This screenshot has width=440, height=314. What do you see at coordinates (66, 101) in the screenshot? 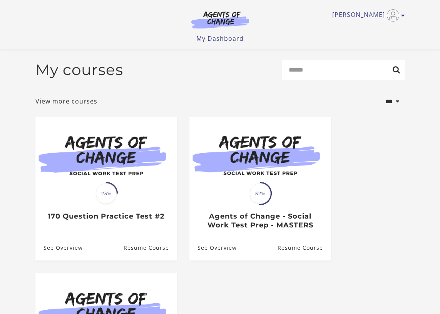
I see `a: View more courses` at bounding box center [66, 101].